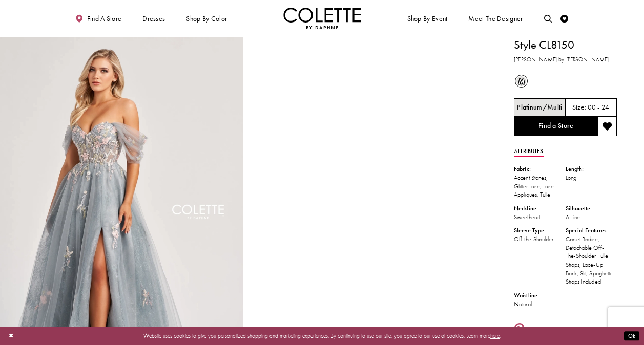 The image size is (644, 345). I want to click on span: Shop by color, so click(207, 19).